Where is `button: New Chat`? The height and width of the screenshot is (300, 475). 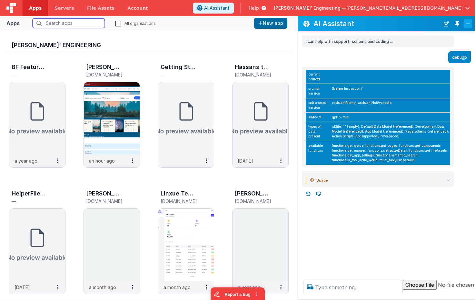
button: New Chat is located at coordinates (446, 24).